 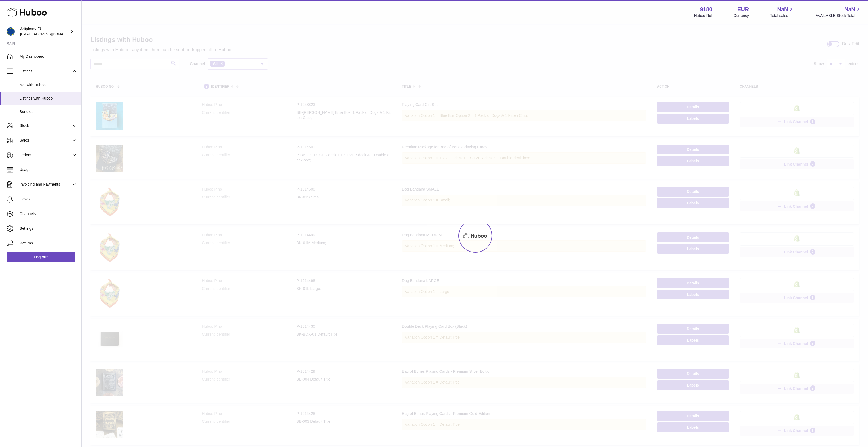 I want to click on span: My Dashboard, so click(x=48, y=57).